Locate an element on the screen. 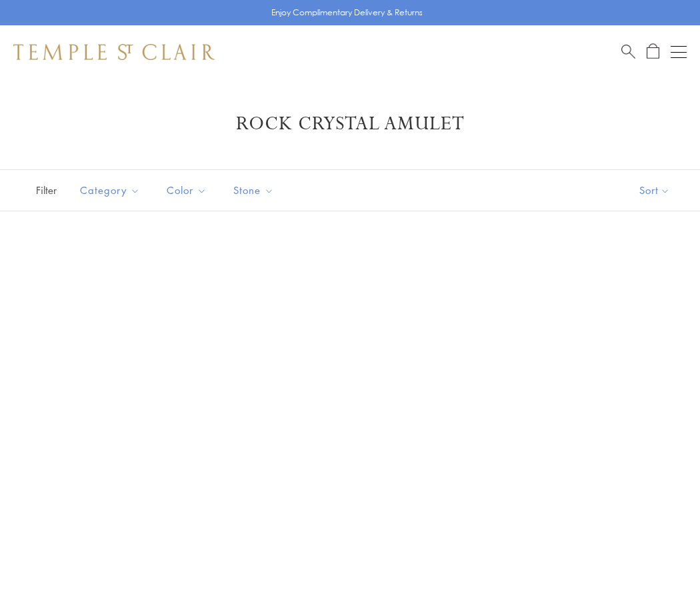 The width and height of the screenshot is (700, 592). button: Category is located at coordinates (110, 190).